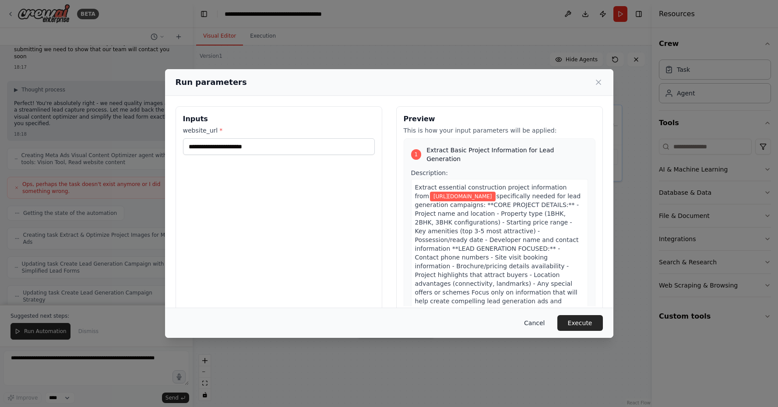 The image size is (778, 407). I want to click on button: Execute, so click(580, 323).